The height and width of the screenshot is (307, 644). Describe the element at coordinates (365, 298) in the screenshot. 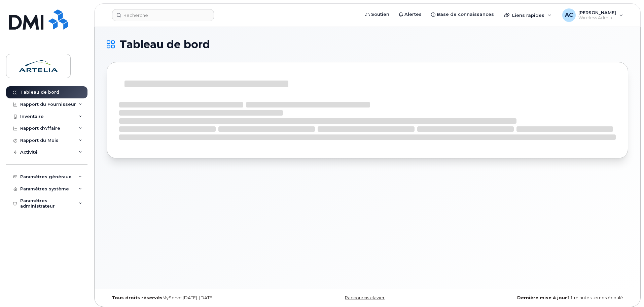

I see `a: Raccourcis clavier` at that location.